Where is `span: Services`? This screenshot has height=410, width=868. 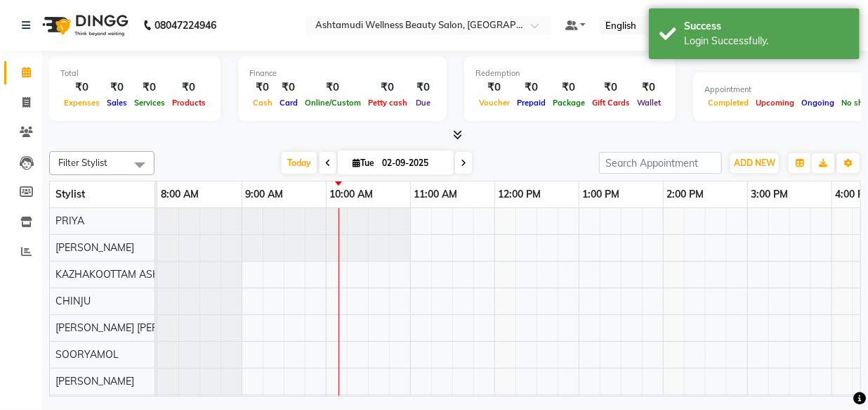 span: Services is located at coordinates (149, 103).